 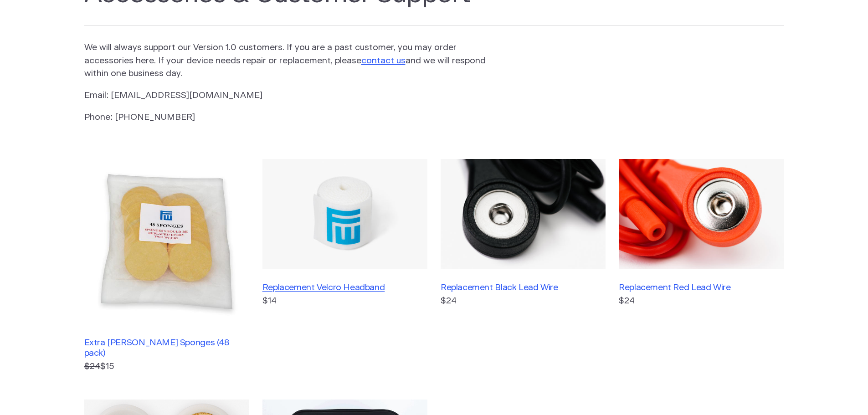 I want to click on a: Replacement Black Lead Wire$24, so click(x=523, y=266).